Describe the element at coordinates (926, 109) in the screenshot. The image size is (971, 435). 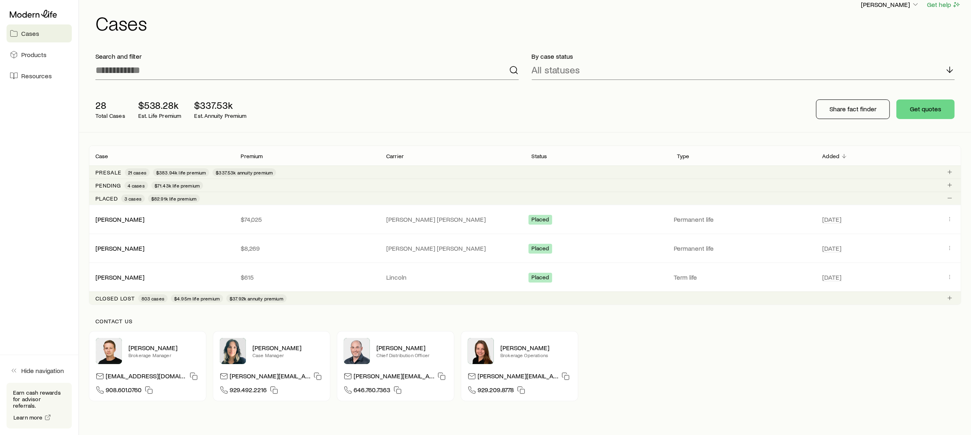
I see `button: Get quotes` at that location.